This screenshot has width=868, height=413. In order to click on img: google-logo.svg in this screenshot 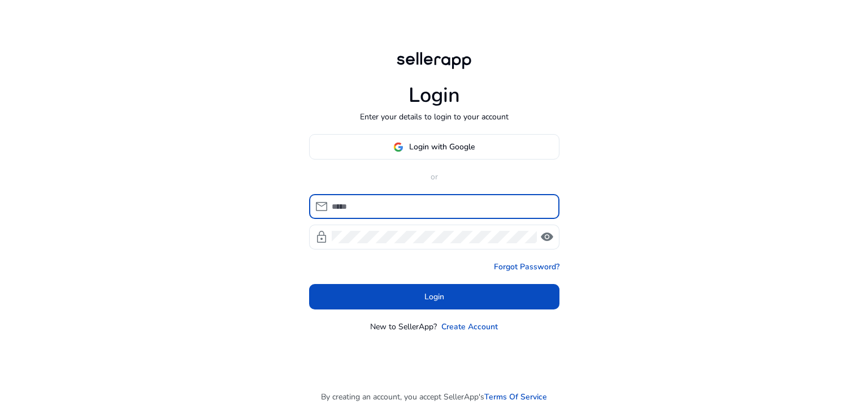, I will do `click(398, 147)`.